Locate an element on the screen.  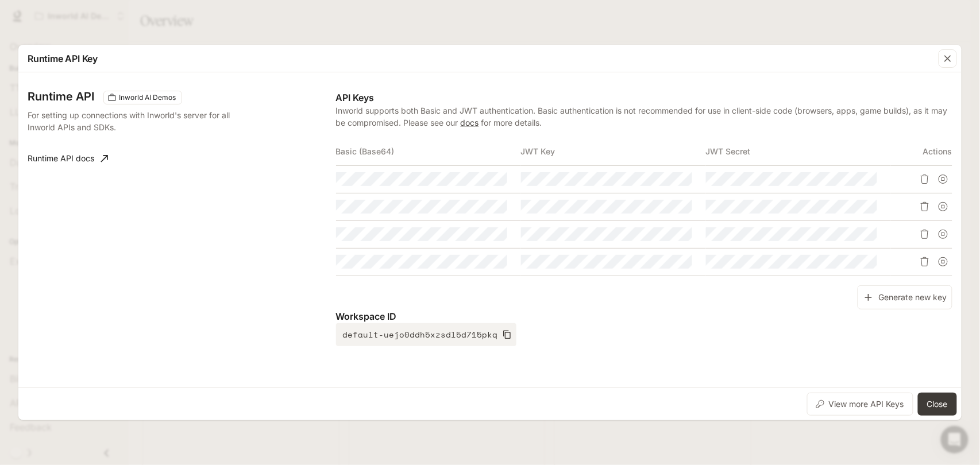
p: Inworld supports both Basic and JWT authentication. Basic authentication is not recommended for u... is located at coordinates (644, 116).